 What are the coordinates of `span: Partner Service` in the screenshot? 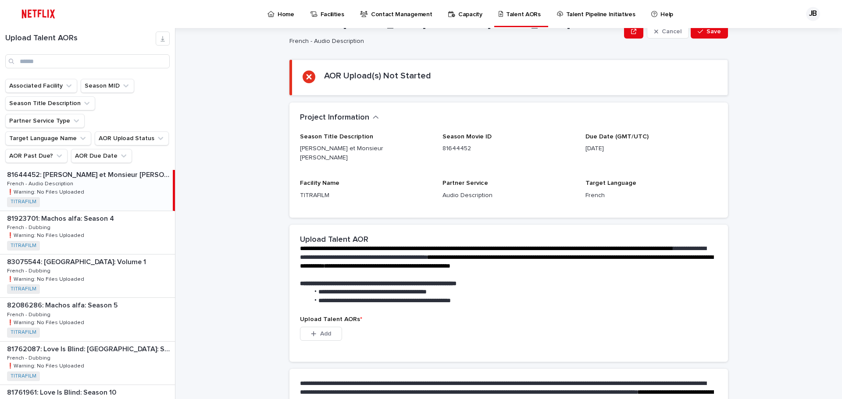 It's located at (465, 183).